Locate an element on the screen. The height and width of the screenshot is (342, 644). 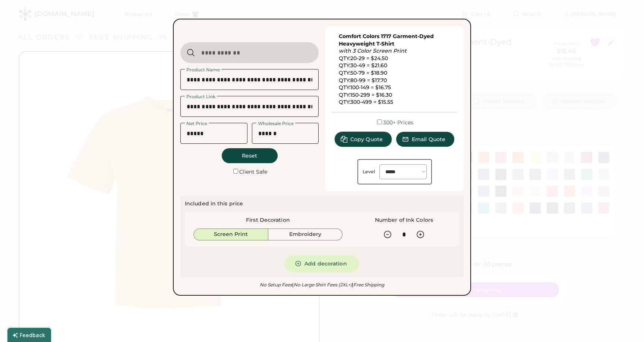
div: Wholesale Price is located at coordinates (276, 124).